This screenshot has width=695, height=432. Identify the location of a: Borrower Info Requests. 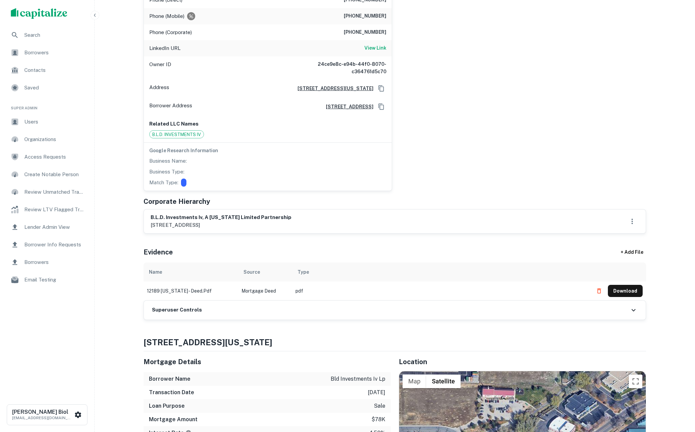
(47, 245).